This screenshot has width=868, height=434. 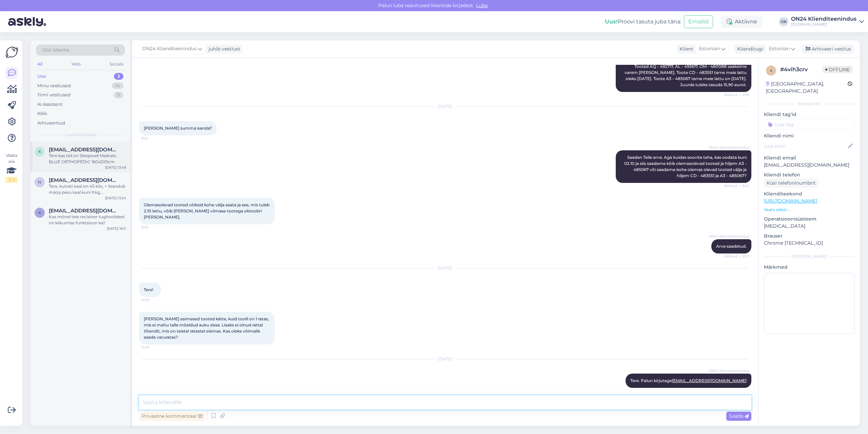 I want to click on p: Kliendi email, so click(x=809, y=158).